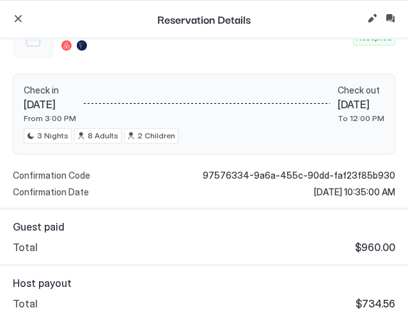  I want to click on span: To 12:00 PM, so click(361, 118).